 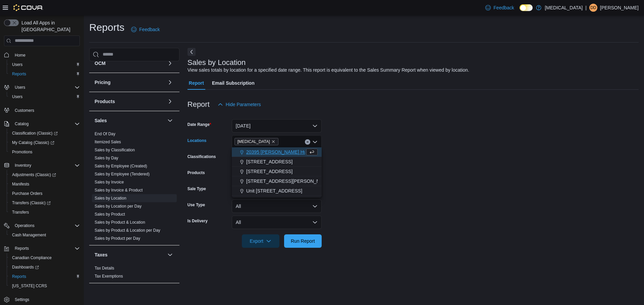 What do you see at coordinates (134, 187) in the screenshot?
I see `div: Sales` at bounding box center [134, 187].